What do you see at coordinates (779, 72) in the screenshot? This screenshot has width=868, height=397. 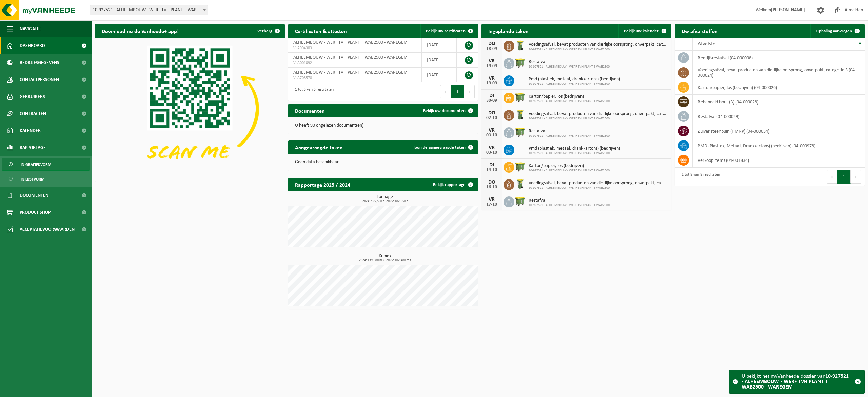 I see `td: voedingsafval, bevat producten van dierlijke oorsprong, onverpakt, categorie 3 (04-000024)` at bounding box center [779, 72].